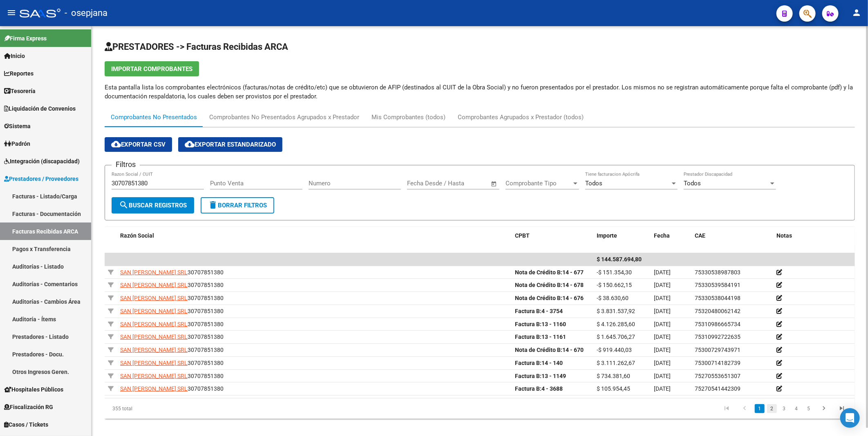 The height and width of the screenshot is (436, 868). I want to click on span: 75270553651307, so click(718, 376).